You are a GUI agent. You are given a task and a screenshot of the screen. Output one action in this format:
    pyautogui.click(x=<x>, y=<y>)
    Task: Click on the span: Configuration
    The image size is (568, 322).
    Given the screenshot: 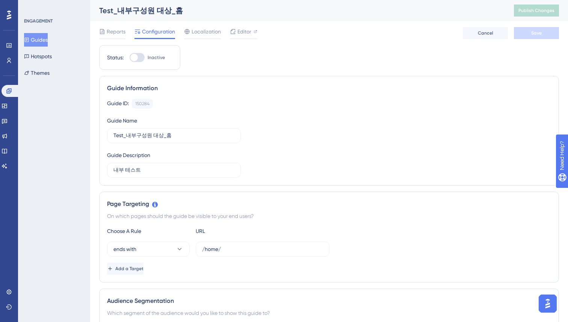 What is the action you would take?
    pyautogui.click(x=158, y=32)
    